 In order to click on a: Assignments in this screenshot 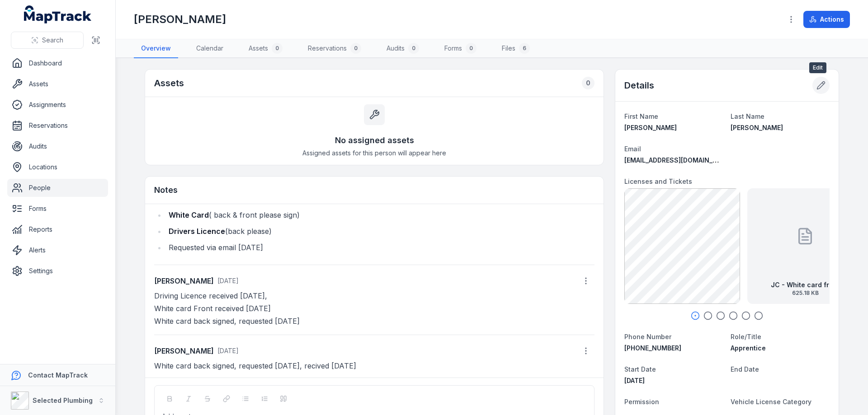, I will do `click(57, 105)`.